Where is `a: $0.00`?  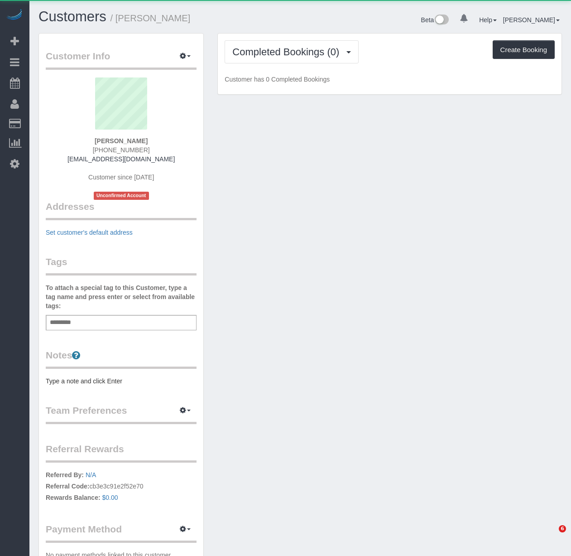 a: $0.00 is located at coordinates (110, 497).